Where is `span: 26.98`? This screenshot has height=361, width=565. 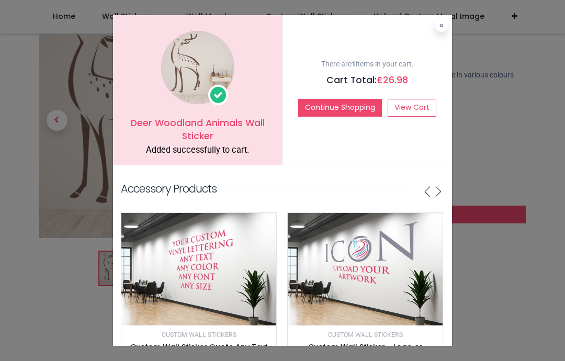
span: 26.98 is located at coordinates (396, 80).